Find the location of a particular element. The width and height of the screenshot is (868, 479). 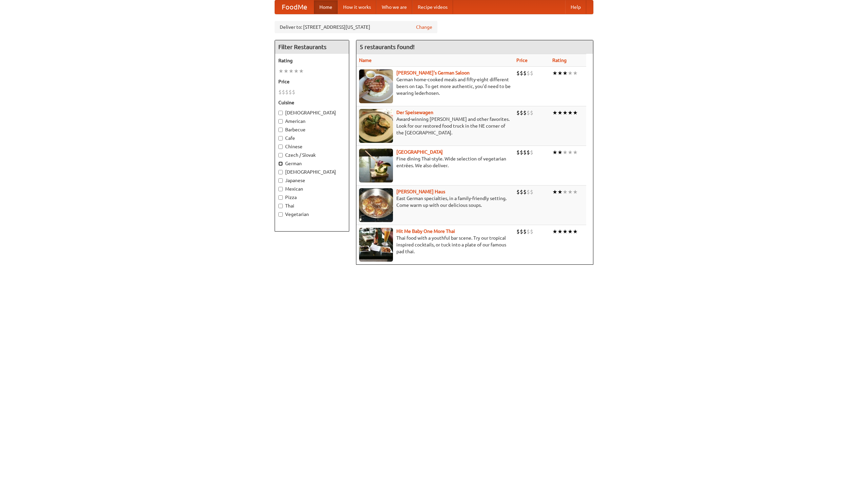

input: German is located at coordinates (280, 163).